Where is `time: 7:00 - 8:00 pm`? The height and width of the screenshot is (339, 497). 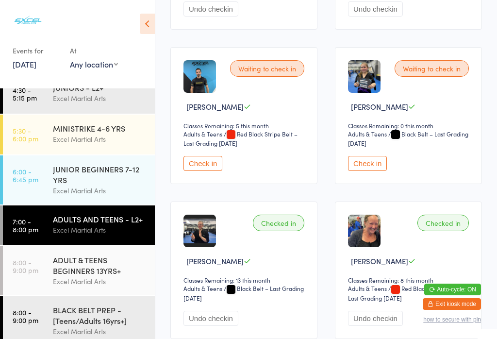 time: 7:00 - 8:00 pm is located at coordinates (25, 225).